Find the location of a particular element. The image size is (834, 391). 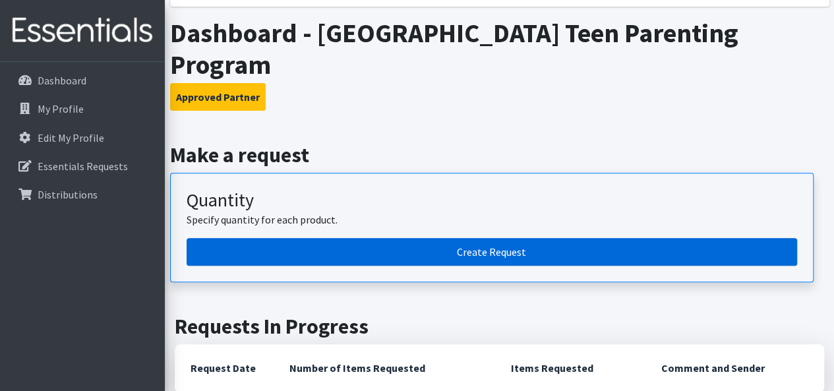

p: Distributions is located at coordinates (67, 195).